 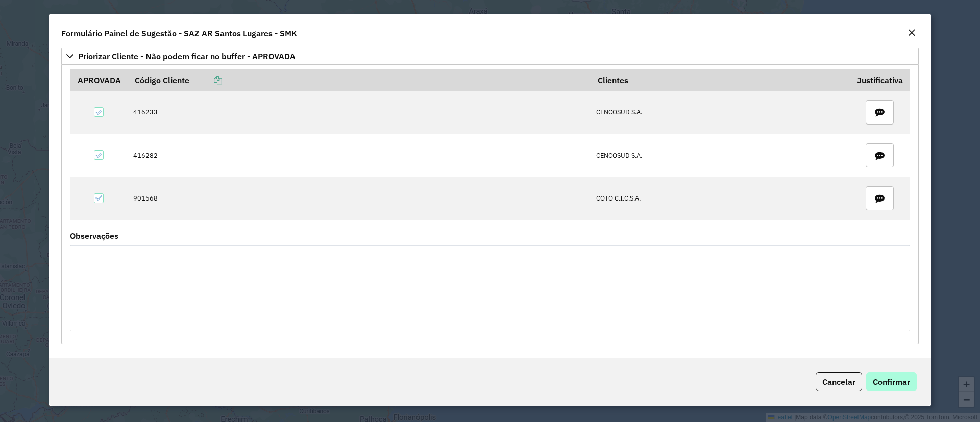 I want to click on a: Priorizar Cliente - Não podem ficar no buffer - APROVADA, so click(x=490, y=56).